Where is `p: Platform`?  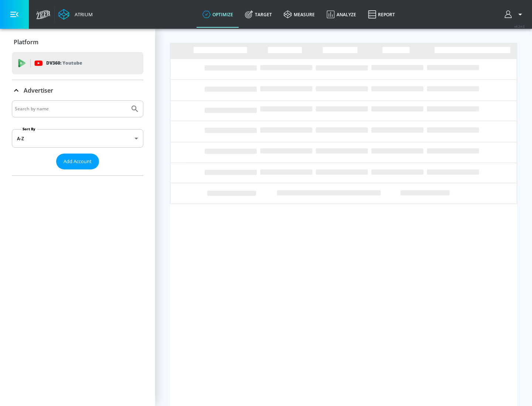 p: Platform is located at coordinates (26, 42).